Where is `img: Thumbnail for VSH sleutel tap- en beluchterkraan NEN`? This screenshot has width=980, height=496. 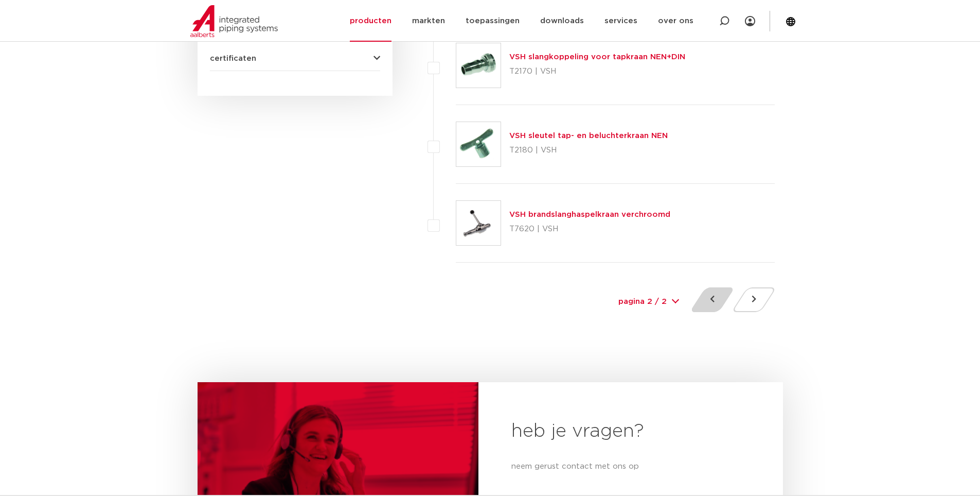 img: Thumbnail for VSH sleutel tap- en beluchterkraan NEN is located at coordinates (478, 144).